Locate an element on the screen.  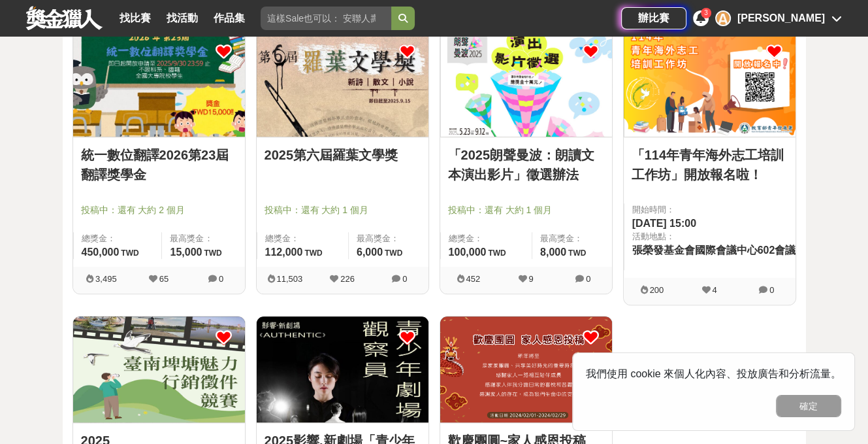
a: 2025第六屆羅葉文學獎 is located at coordinates (342, 155).